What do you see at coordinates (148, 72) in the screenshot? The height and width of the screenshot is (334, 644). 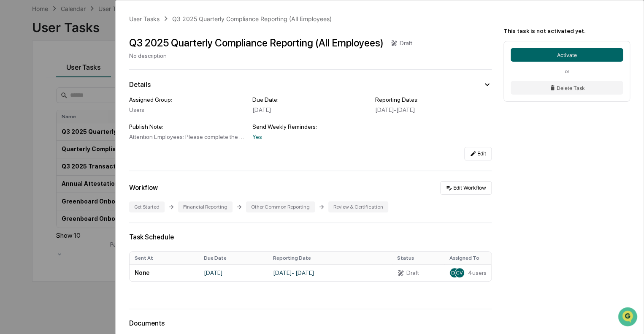 I see `button: Start new chat` at bounding box center [148, 72].